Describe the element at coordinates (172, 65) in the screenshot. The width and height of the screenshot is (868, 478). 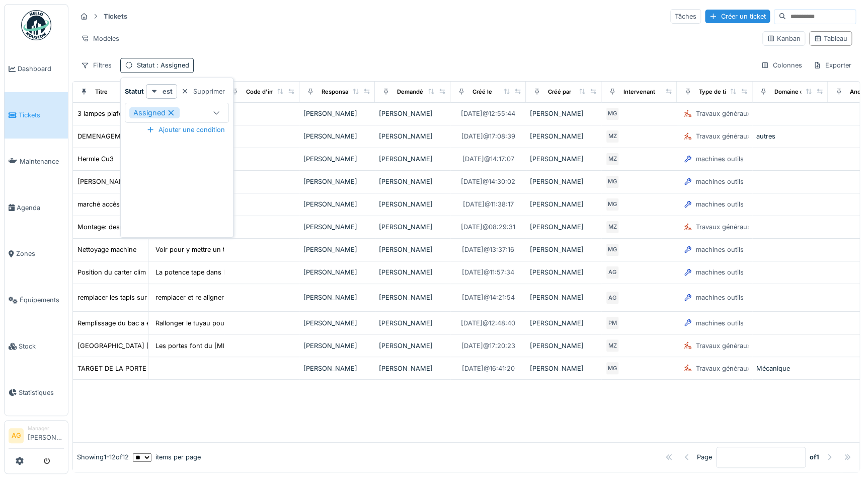
I see `span: : Assigned` at that location.